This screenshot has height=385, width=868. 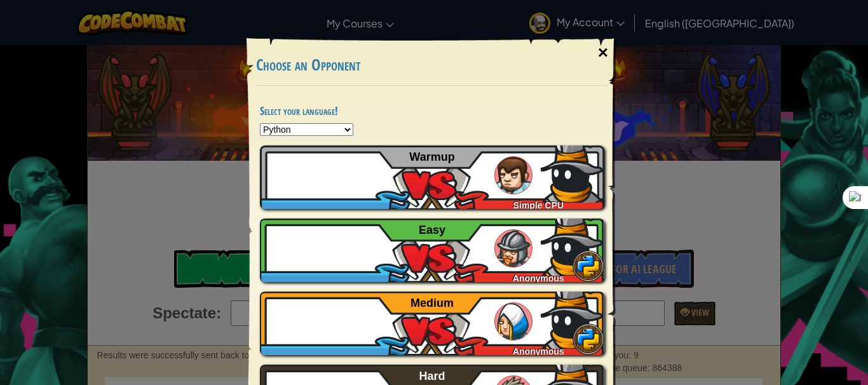 What do you see at coordinates (432, 177) in the screenshot?
I see `a: Simple CPU` at bounding box center [432, 177].